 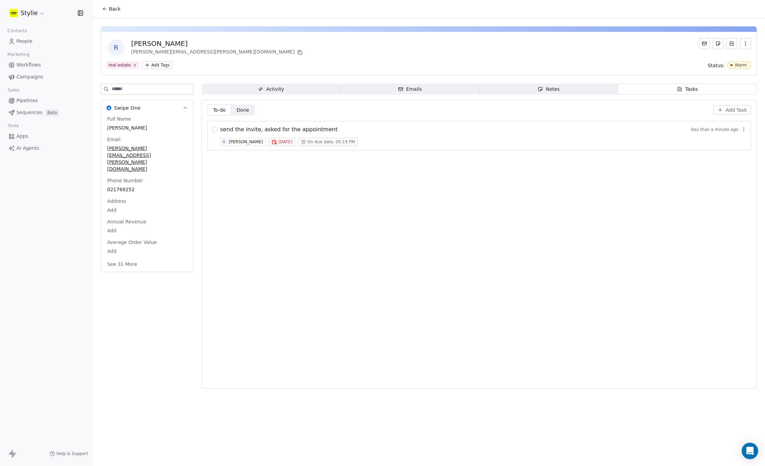 I want to click on span: Average Order Value, so click(x=132, y=242).